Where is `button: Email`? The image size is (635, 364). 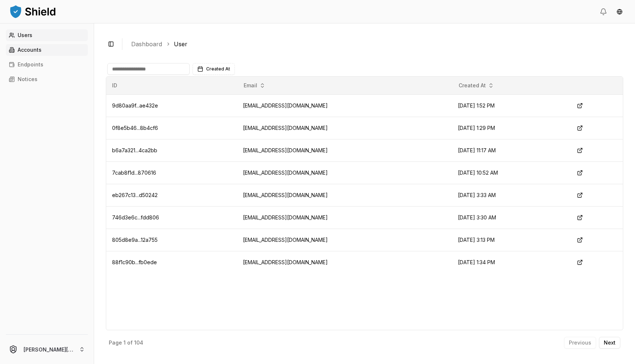 button: Email is located at coordinates (254, 86).